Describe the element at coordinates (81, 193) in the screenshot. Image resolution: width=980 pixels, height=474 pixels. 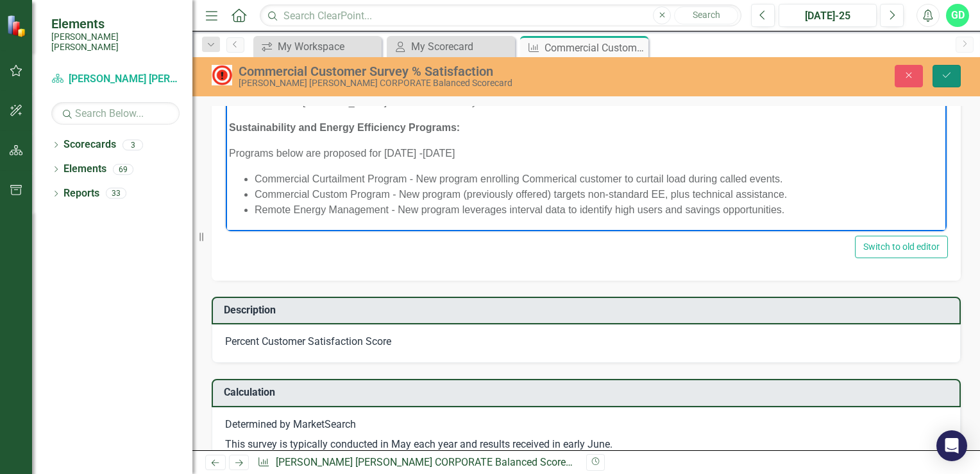
I see `a: Reports` at that location.